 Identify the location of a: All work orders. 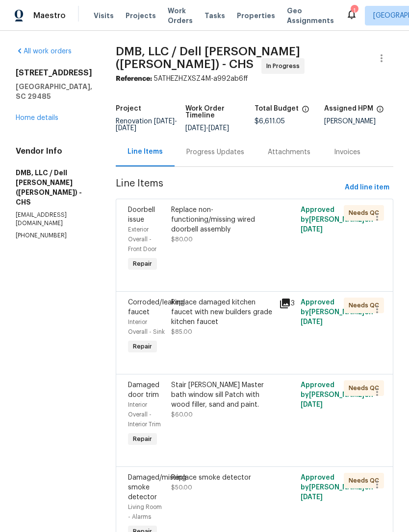
(44, 51).